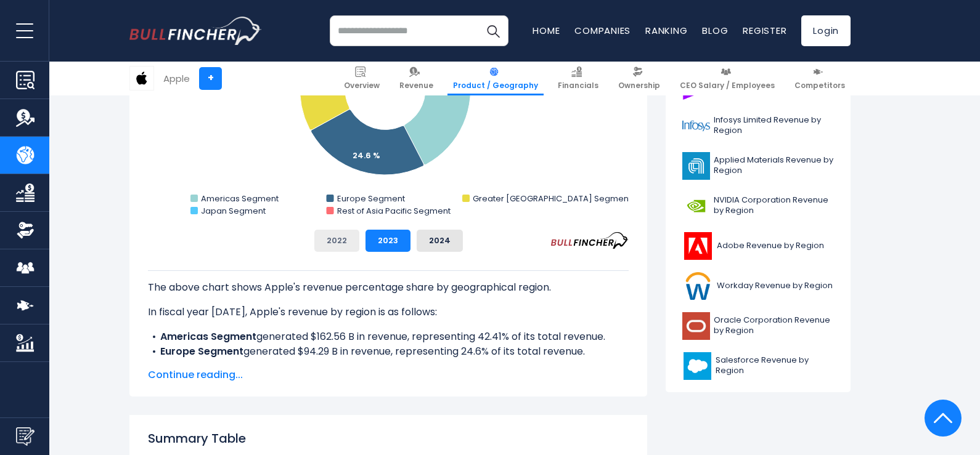  I want to click on img: AAPL logo, so click(142, 78).